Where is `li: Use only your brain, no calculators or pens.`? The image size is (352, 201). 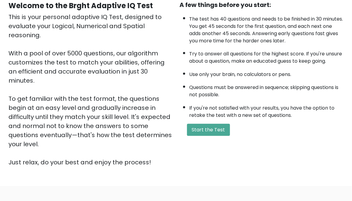
li: Use only your brain, no calculators or pens. is located at coordinates (266, 73).